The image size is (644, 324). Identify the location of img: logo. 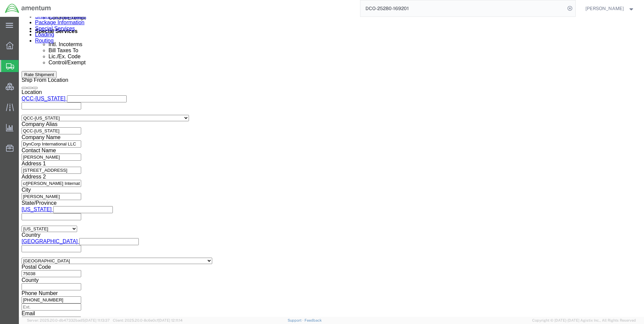
(28, 9).